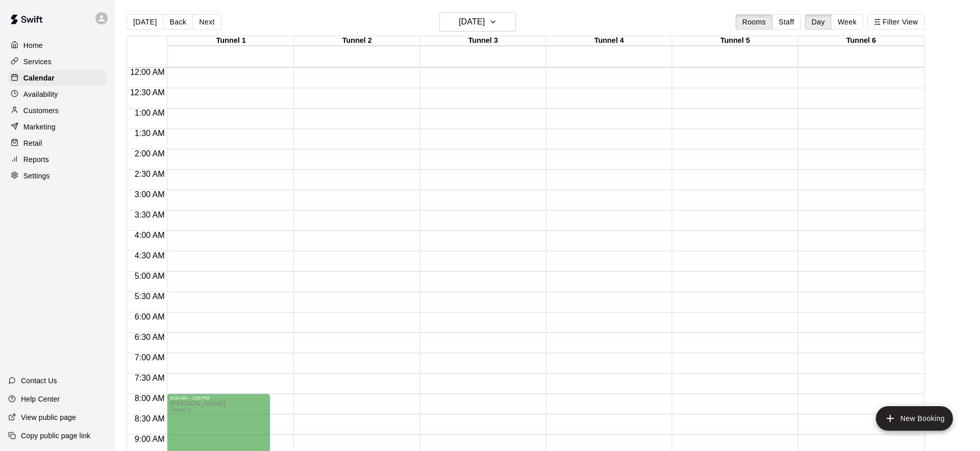 This screenshot has height=451, width=980. What do you see at coordinates (33, 45) in the screenshot?
I see `p: Home` at bounding box center [33, 45].